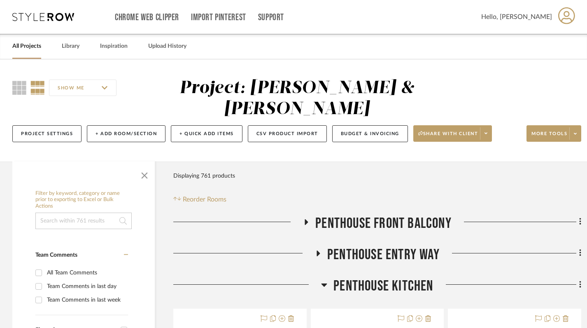  What do you see at coordinates (86, 273) in the screenshot?
I see `div: All Team Comments` at bounding box center [86, 273].